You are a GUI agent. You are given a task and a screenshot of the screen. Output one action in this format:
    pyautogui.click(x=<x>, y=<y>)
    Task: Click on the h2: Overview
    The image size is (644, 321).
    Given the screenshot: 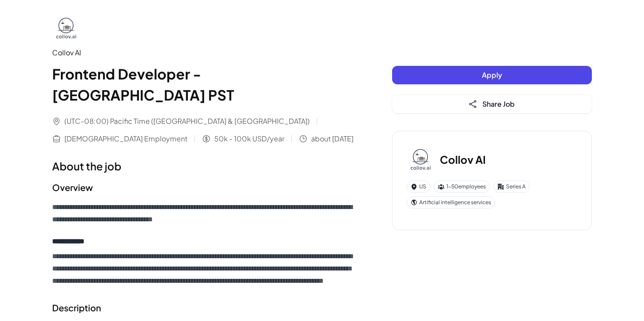 What is the action you would take?
    pyautogui.click(x=205, y=187)
    